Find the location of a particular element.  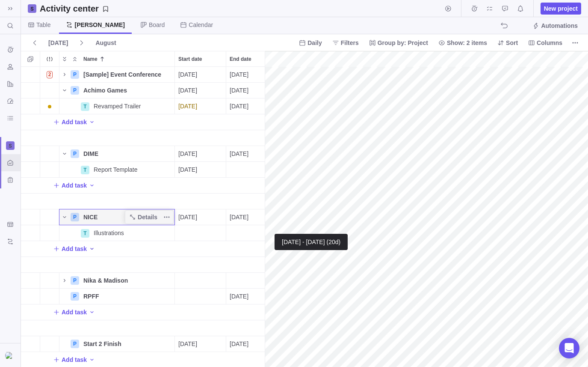

div: Open Intercom Messenger is located at coordinates (569, 348).